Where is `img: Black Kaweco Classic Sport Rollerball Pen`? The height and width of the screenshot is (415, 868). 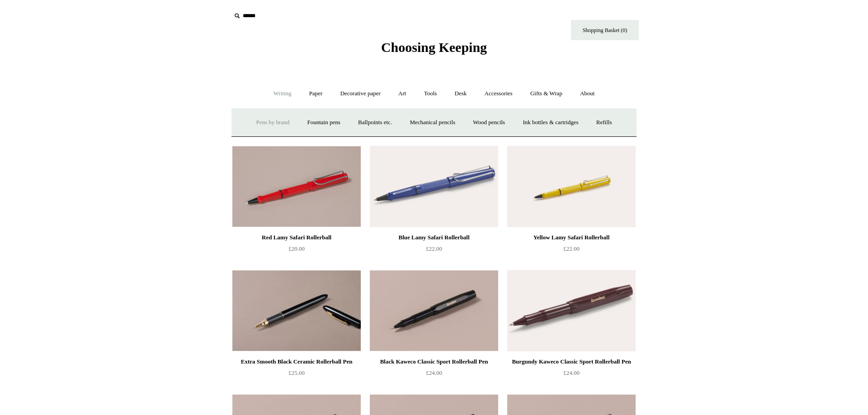 img: Black Kaweco Classic Sport Rollerball Pen is located at coordinates (434, 311).